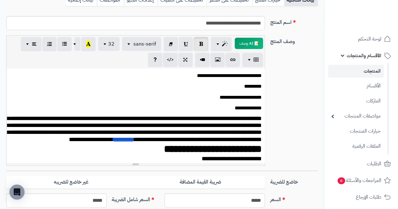 This screenshot has height=209, width=398. What do you see at coordinates (111, 44) in the screenshot?
I see `span: 32` at bounding box center [111, 44].